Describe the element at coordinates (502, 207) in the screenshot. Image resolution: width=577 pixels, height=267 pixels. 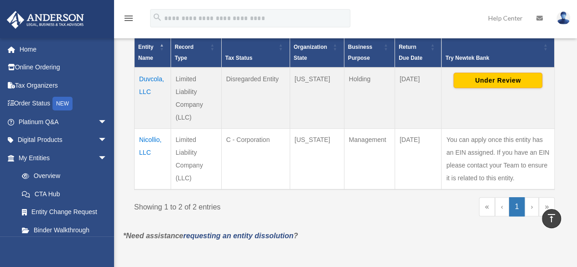
I see `a: Previous` at that location.